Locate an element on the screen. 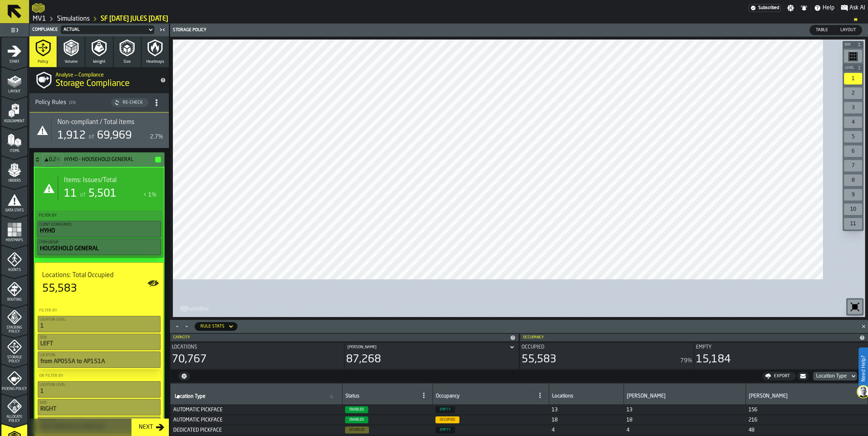 The image size is (868, 436). div: 2.7% is located at coordinates (156, 138).